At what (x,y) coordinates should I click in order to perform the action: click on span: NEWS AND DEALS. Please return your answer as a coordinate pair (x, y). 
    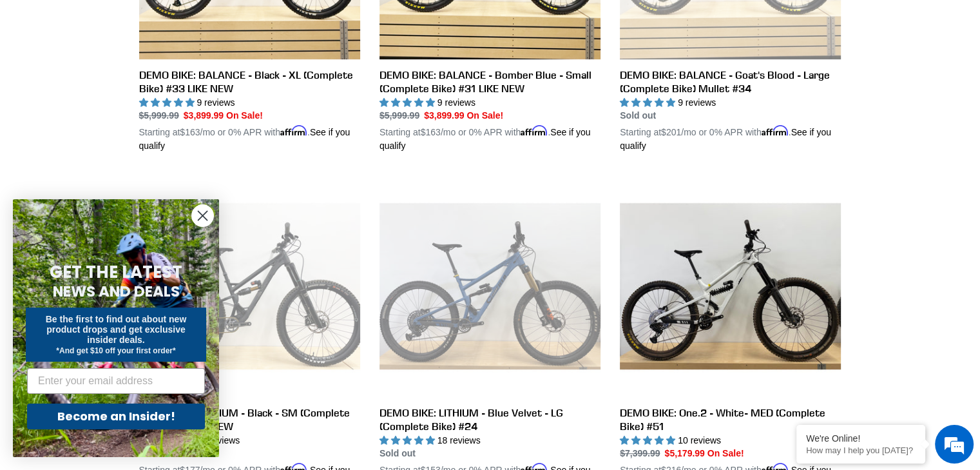
    Looking at the image, I should click on (116, 291).